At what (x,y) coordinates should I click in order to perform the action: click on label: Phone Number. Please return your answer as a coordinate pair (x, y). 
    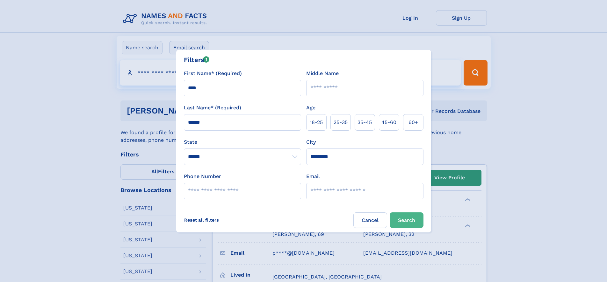
    Looking at the image, I should click on (202, 177).